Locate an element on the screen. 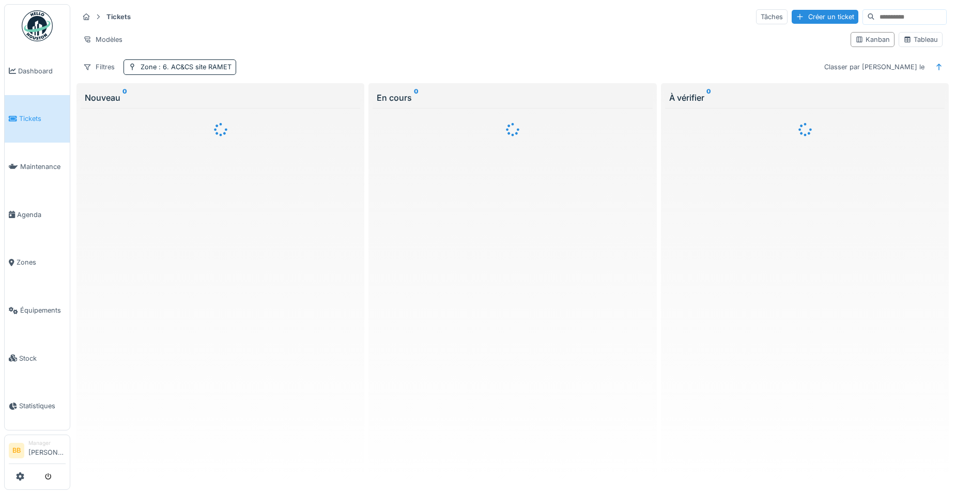 Image resolution: width=956 pixels, height=494 pixels. a: Agenda is located at coordinates (37, 215).